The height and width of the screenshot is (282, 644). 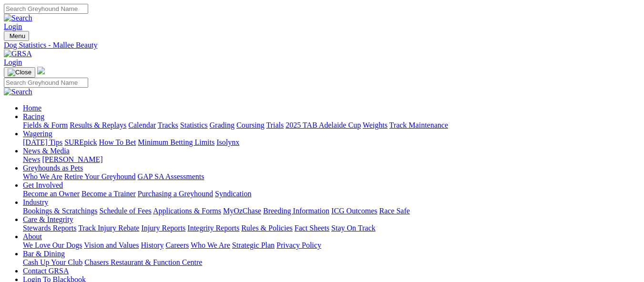 I want to click on a: We Love Our Dogs, so click(x=52, y=245).